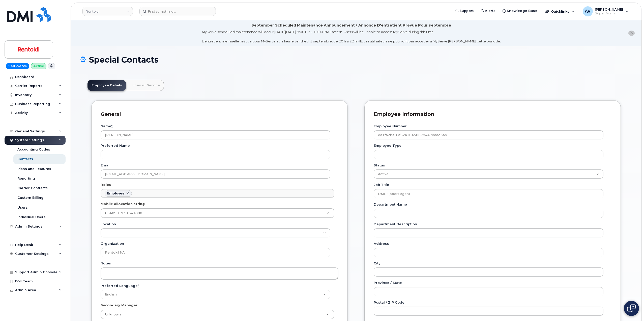 The image size is (644, 321). Describe the element at coordinates (390, 126) in the screenshot. I see `label: Employee Number` at that location.